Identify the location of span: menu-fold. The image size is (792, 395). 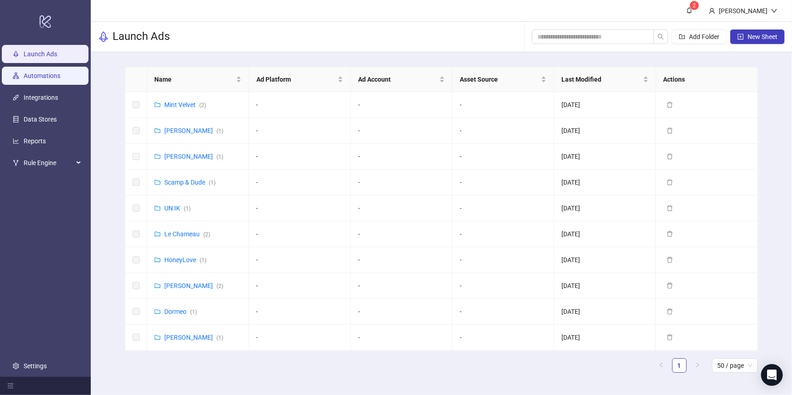
(10, 386).